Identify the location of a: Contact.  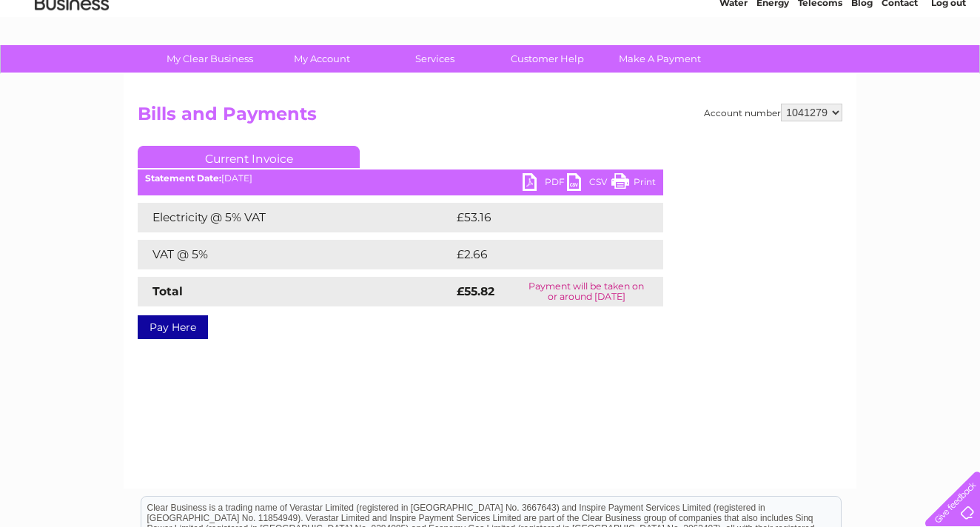
(899, 69).